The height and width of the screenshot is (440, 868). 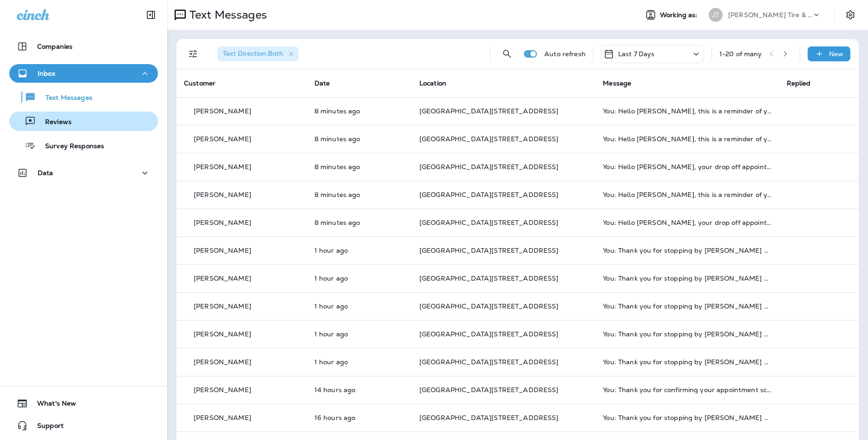 What do you see at coordinates (70, 146) in the screenshot?
I see `p: Survey Responses` at bounding box center [70, 146].